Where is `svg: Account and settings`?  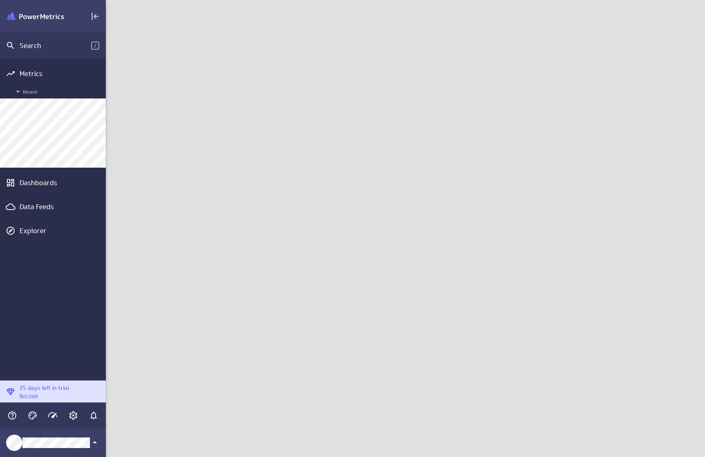 svg: Account and settings is located at coordinates (73, 415).